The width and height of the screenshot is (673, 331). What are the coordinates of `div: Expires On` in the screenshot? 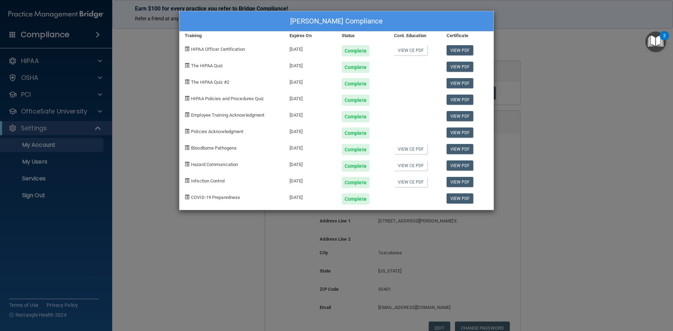 It's located at (310, 36).